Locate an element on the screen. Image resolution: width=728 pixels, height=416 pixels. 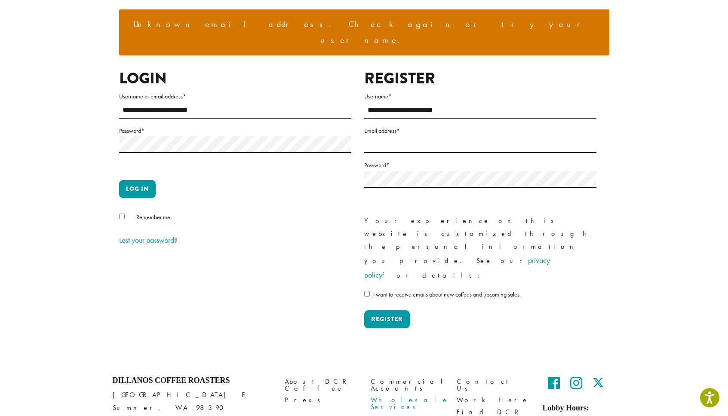
label: Email address is located at coordinates (480, 131).